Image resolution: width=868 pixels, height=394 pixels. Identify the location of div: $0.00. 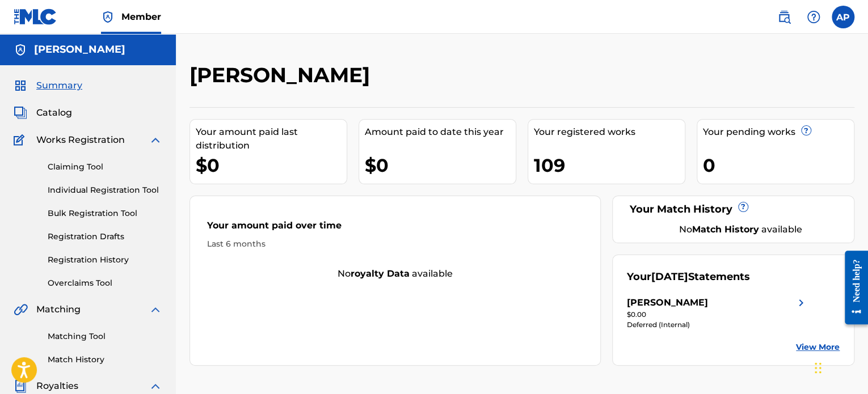
(717, 315).